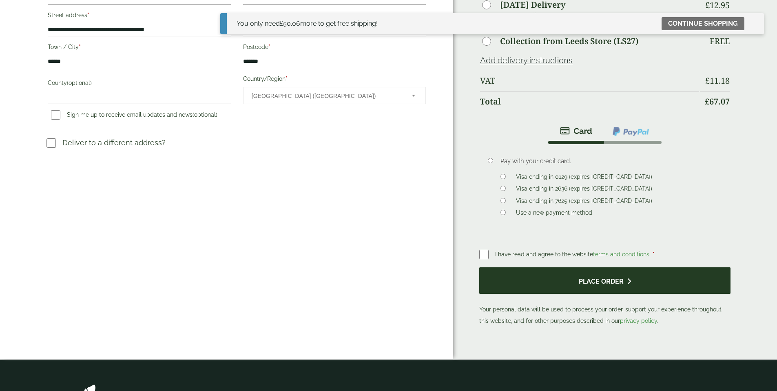  Describe the element at coordinates (335, 48) in the screenshot. I see `label: Postcode` at that location.